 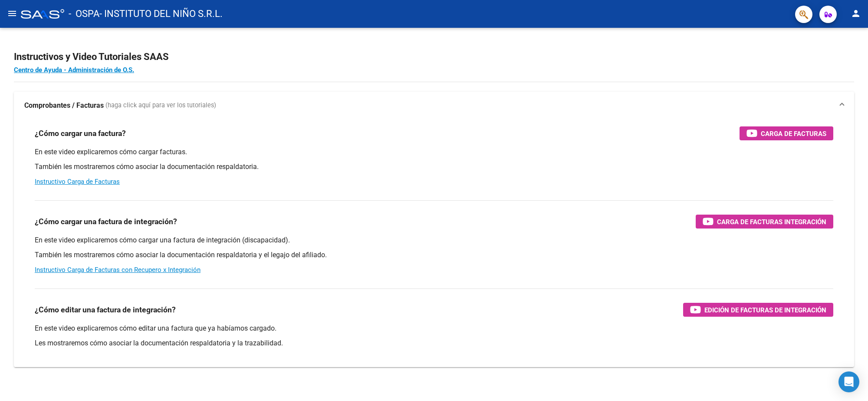 What do you see at coordinates (856, 14) in the screenshot?
I see `mat-icon: person` at bounding box center [856, 14].